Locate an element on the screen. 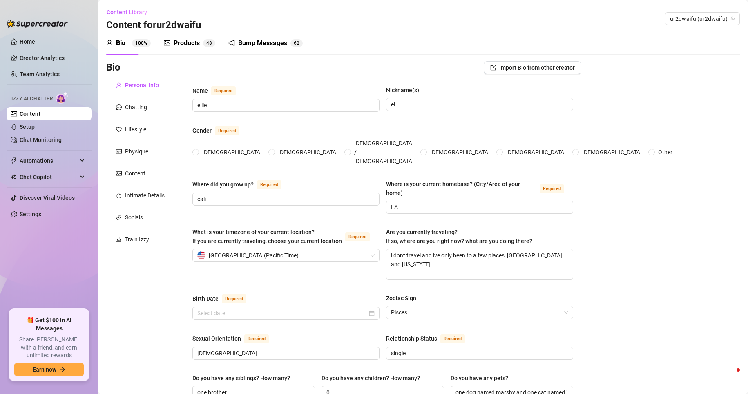  img: AI Chatter is located at coordinates (62, 98).